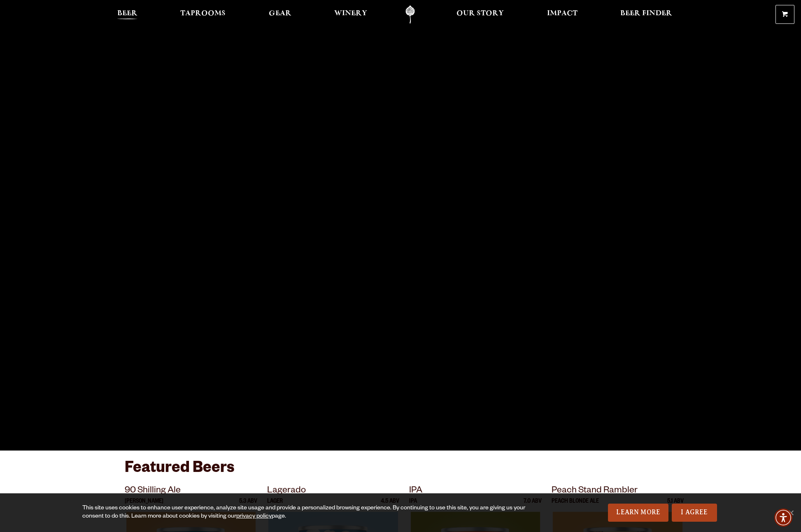 The height and width of the screenshot is (532, 801). I want to click on span: Taprooms, so click(203, 14).